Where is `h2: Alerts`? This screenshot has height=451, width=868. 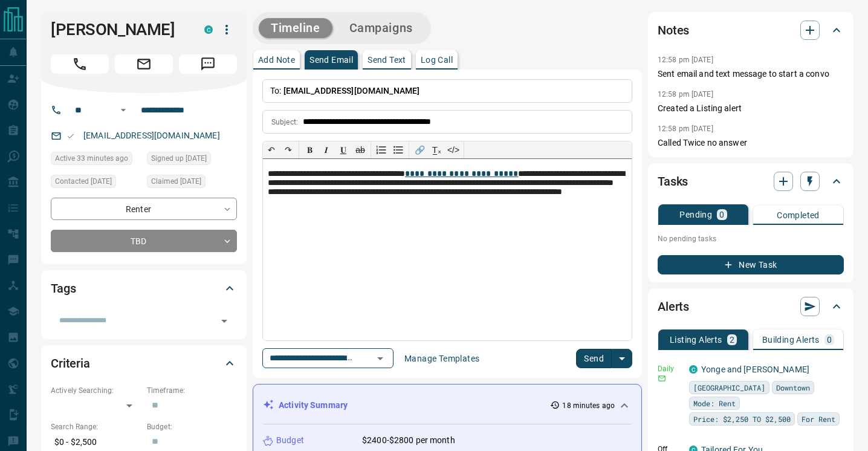
h2: Alerts is located at coordinates (673, 306).